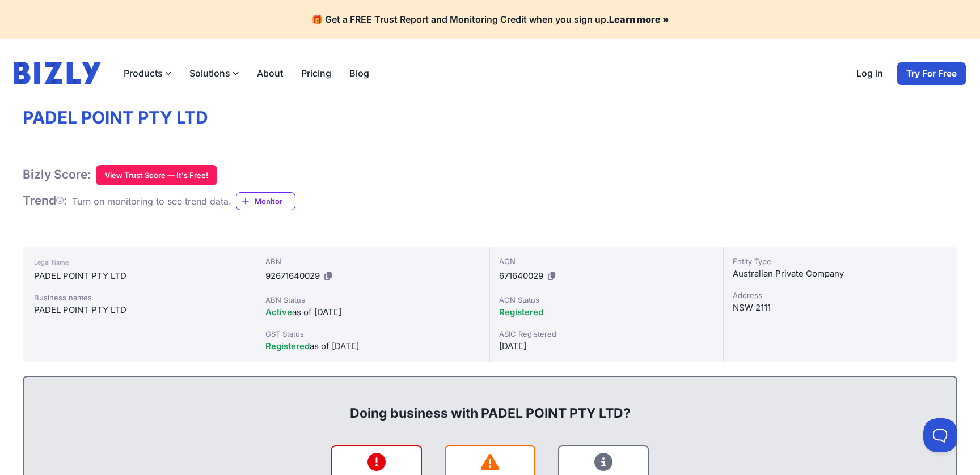  What do you see at coordinates (148, 73) in the screenshot?
I see `label: Products` at bounding box center [148, 73].